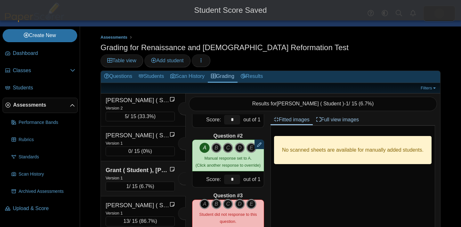 This screenshot has height=227, width=461. I want to click on a: Filters, so click(428, 88).